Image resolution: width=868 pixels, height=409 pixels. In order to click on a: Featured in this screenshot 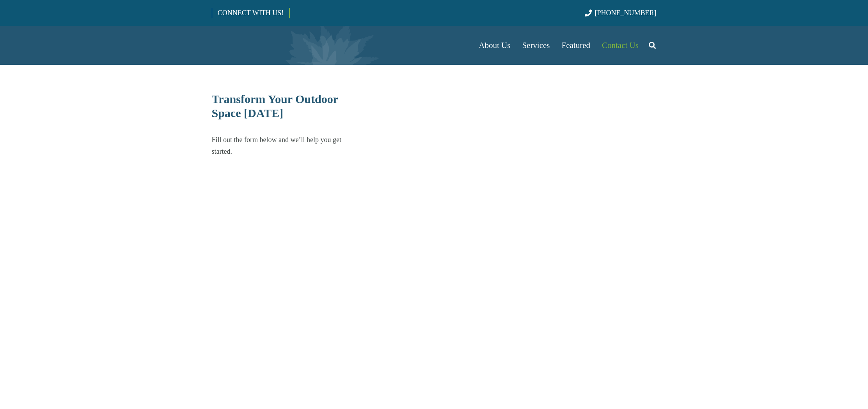, I will do `click(576, 45)`.